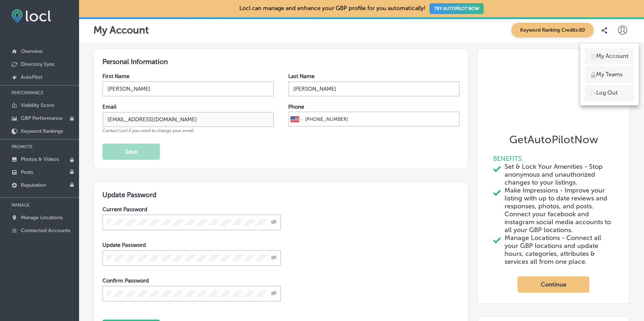  What do you see at coordinates (27, 172) in the screenshot?
I see `p: Posts` at bounding box center [27, 172].